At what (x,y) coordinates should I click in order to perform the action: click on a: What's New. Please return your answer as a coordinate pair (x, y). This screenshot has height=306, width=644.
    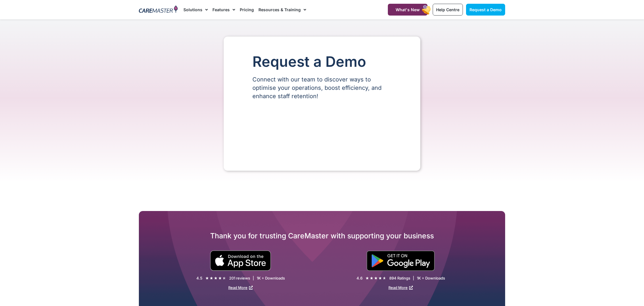
    Looking at the image, I should click on (408, 10).